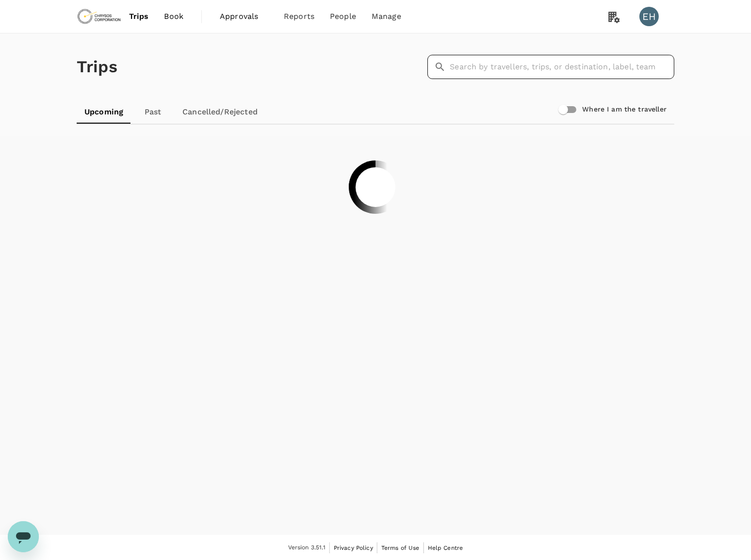 Image resolution: width=751 pixels, height=560 pixels. I want to click on a: Help Centre, so click(445, 548).